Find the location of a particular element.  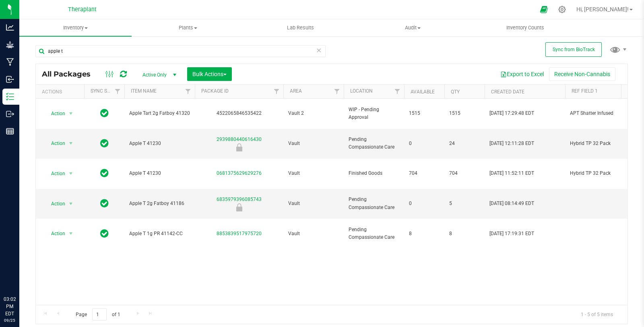

a: 8853839517975720 is located at coordinates (239, 233).